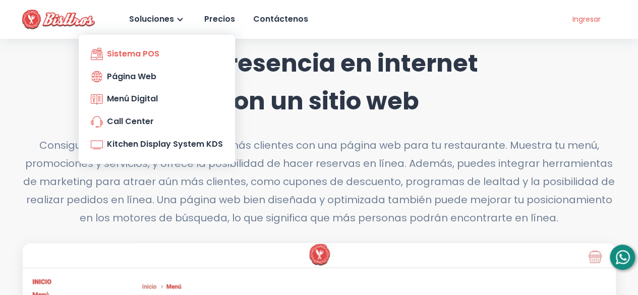 This screenshot has height=295, width=638. What do you see at coordinates (157, 144) in the screenshot?
I see `div: Kitchen Display System KDS` at bounding box center [157, 144].